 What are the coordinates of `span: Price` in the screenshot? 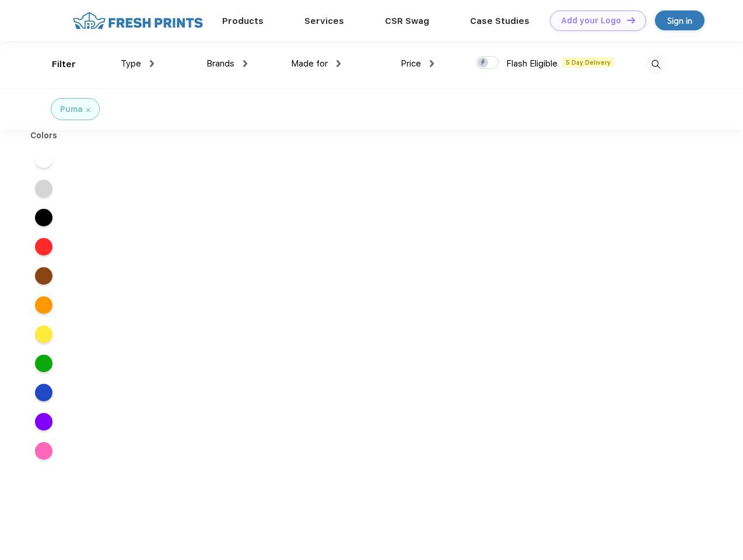 It's located at (411, 64).